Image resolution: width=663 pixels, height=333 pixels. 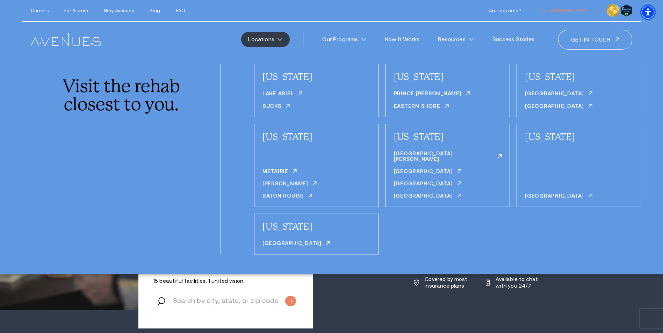 What do you see at coordinates (421, 107) in the screenshot?
I see `a: Eastern Shore` at bounding box center [421, 107].